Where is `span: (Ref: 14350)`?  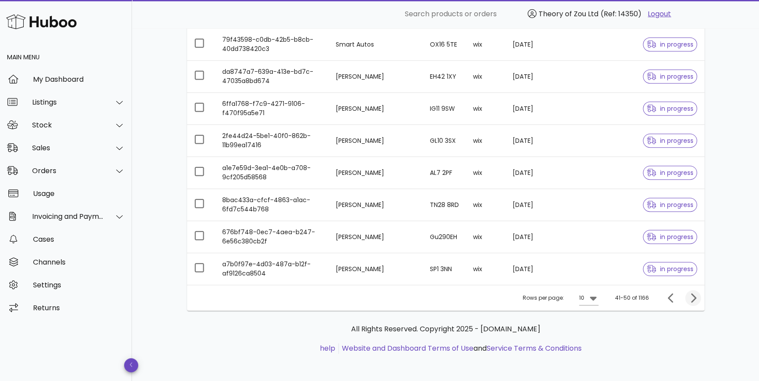
span: (Ref: 14350) is located at coordinates (620, 14).